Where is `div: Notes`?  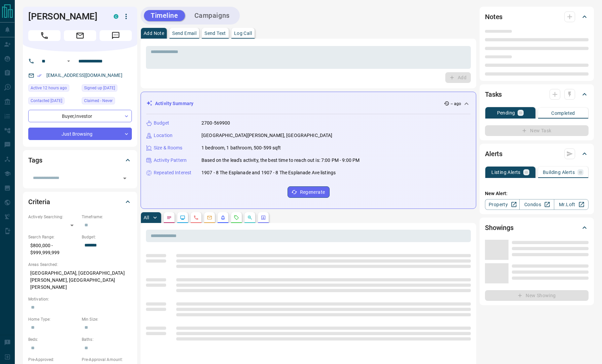
div: Notes is located at coordinates (536, 17).